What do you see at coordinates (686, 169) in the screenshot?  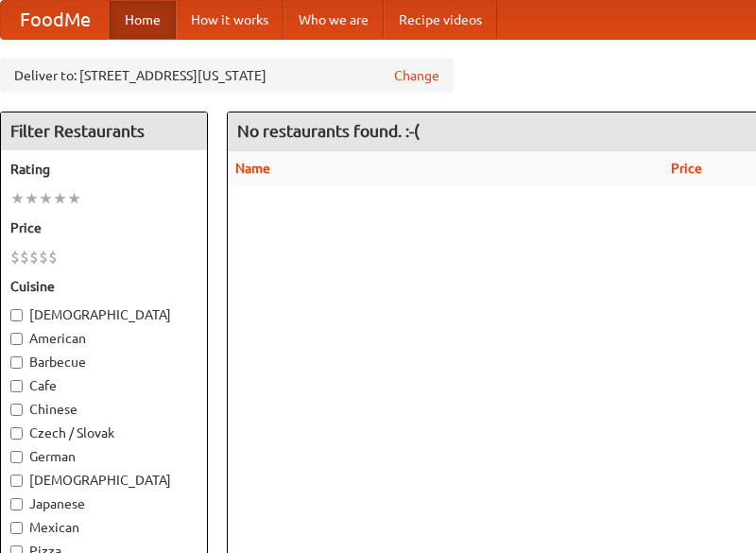 I see `a: Price` at bounding box center [686, 169].